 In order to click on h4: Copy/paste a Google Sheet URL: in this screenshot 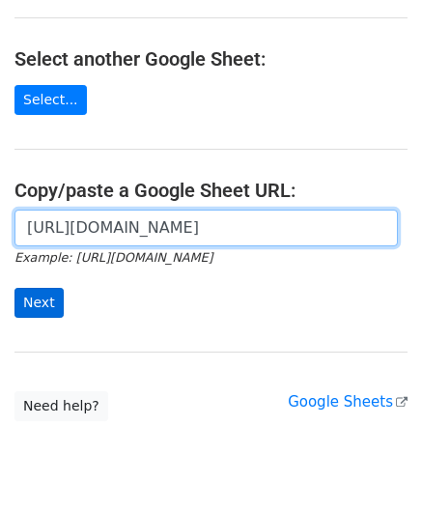, I will do `click(211, 190)`.